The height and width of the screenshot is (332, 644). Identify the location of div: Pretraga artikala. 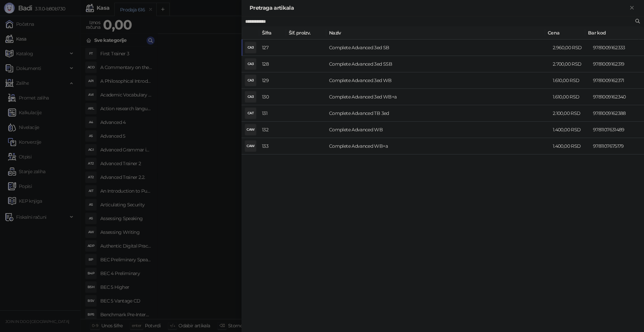
(439, 8).